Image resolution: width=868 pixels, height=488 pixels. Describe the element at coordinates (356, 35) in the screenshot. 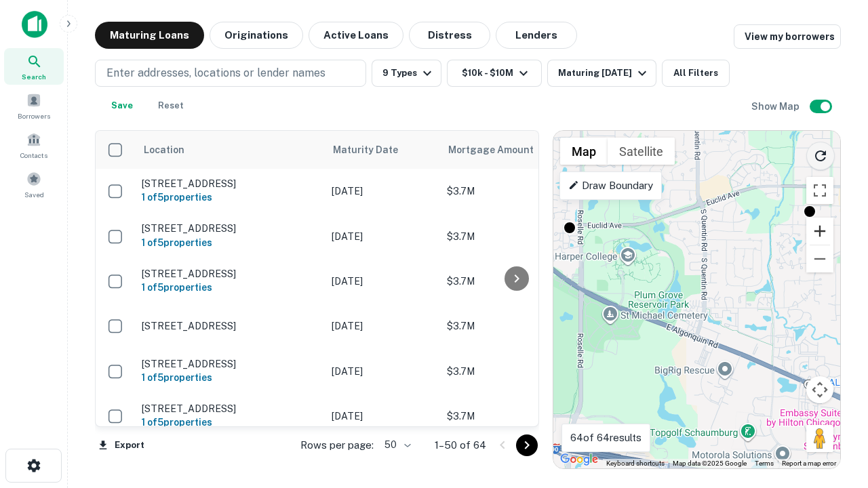

I see `button: Active Loans` at that location.